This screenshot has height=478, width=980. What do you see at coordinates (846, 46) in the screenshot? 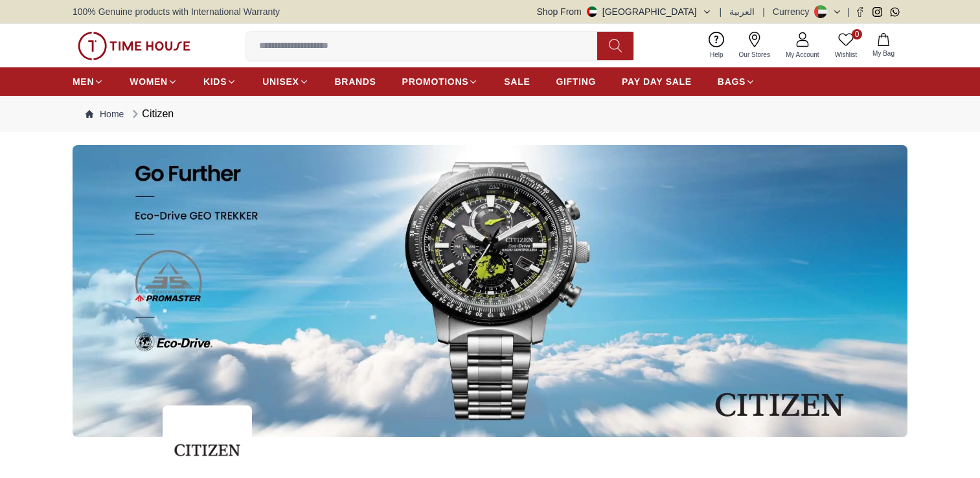
I see `a: 0Wishlist` at bounding box center [846, 46].